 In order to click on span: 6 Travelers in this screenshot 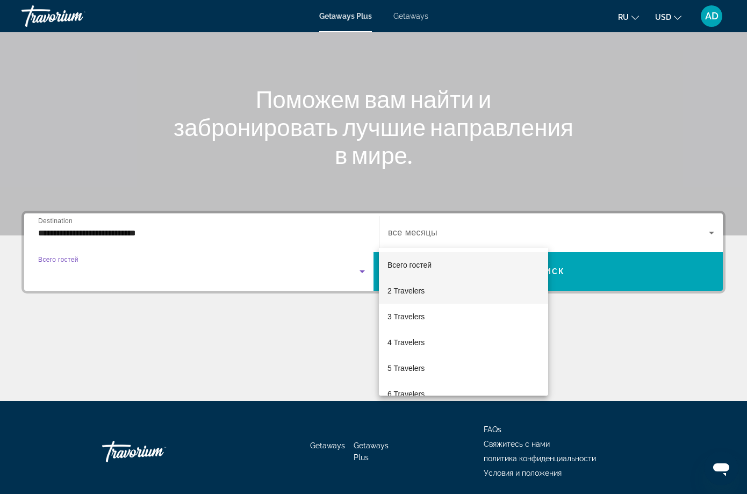, I will do `click(406, 394)`.